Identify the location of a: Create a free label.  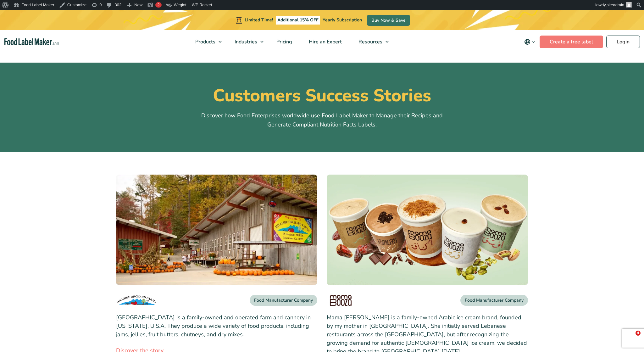
(571, 42).